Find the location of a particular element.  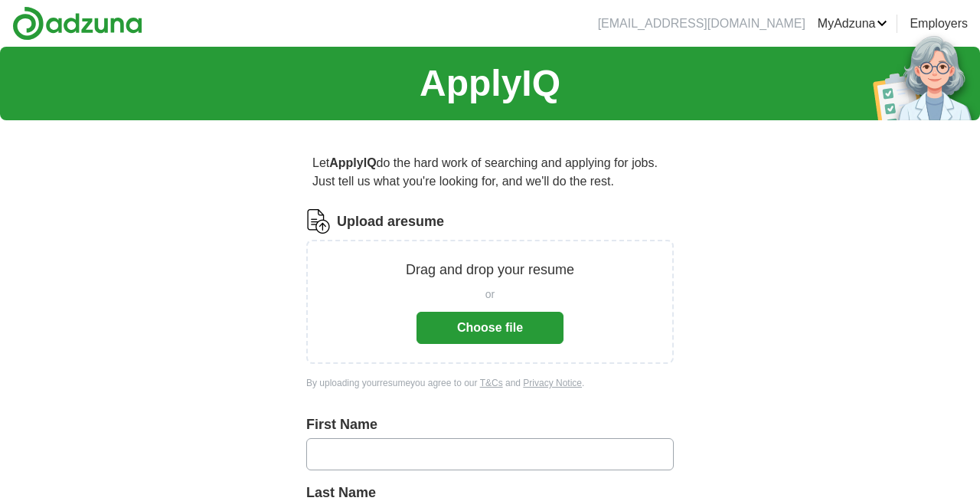

a: Privacy Notice is located at coordinates (553, 383).